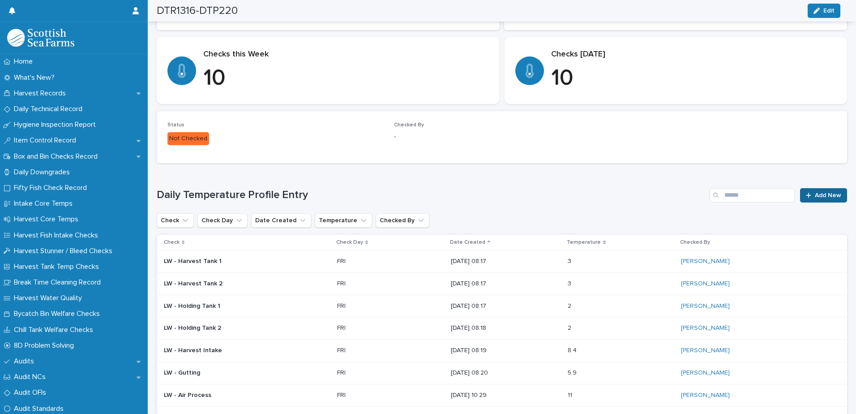  Describe the element at coordinates (350, 242) in the screenshot. I see `p: Check Day` at that location.